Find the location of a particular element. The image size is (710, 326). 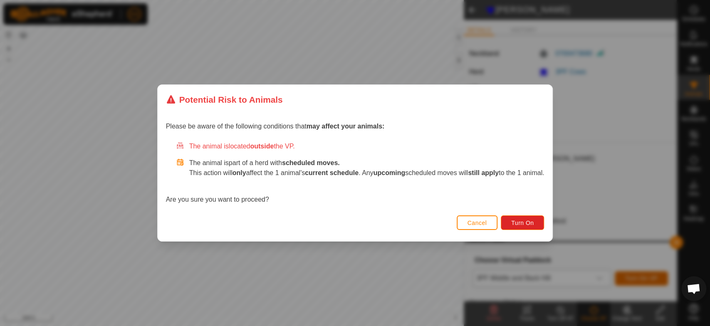

span: Turn On is located at coordinates (523, 223).